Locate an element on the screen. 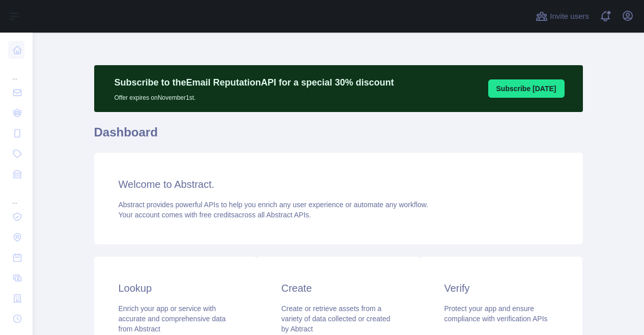 The width and height of the screenshot is (644, 335). p: Subscribe to the Email Reputation API for a special 30 % discount is located at coordinates (254, 82).